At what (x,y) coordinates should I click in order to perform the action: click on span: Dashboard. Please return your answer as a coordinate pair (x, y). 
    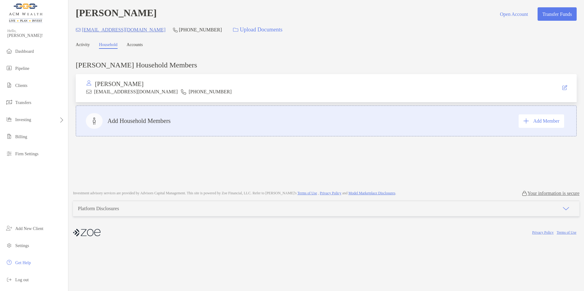
    Looking at the image, I should click on (24, 51).